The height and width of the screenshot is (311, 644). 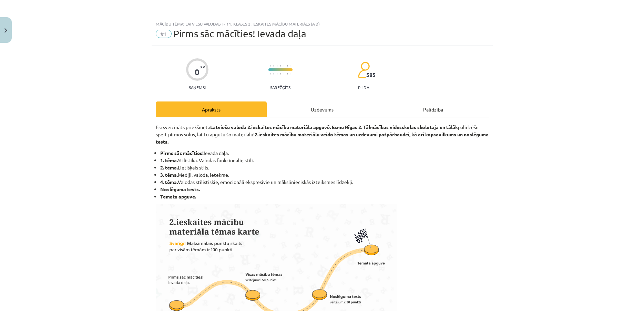 What do you see at coordinates (164, 34) in the screenshot?
I see `span: #1` at bounding box center [164, 34].